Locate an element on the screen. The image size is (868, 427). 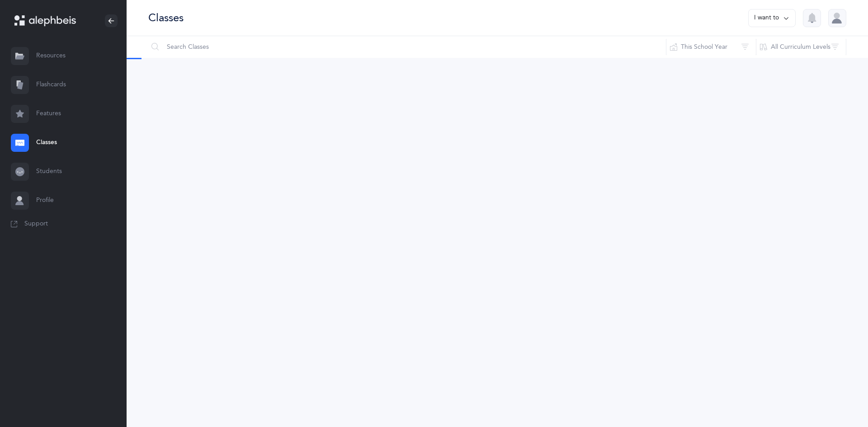
input: Search Classes is located at coordinates (407, 47).